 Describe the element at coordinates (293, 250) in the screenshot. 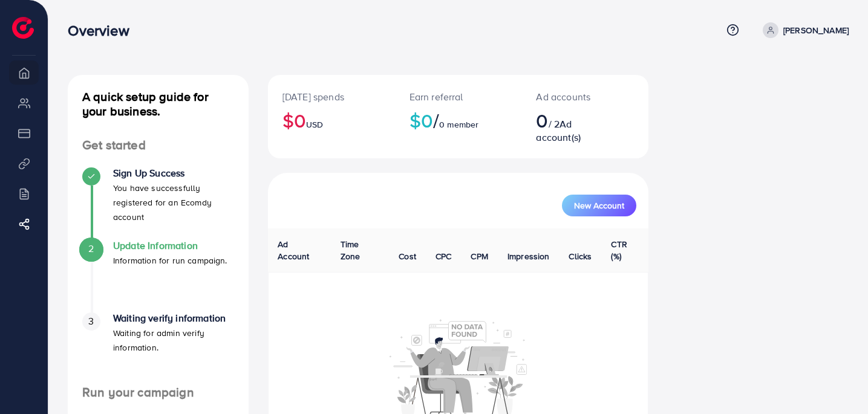

I see `span: Ad Account` at that location.